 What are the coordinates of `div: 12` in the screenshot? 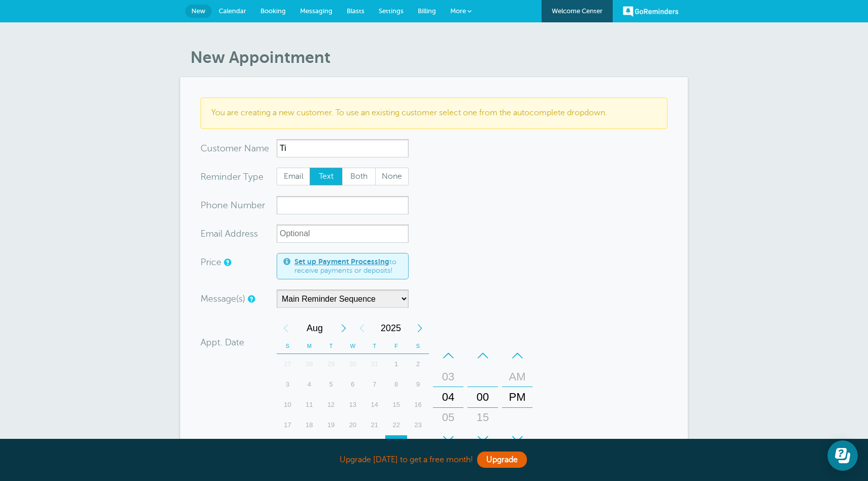 It's located at (331, 405).